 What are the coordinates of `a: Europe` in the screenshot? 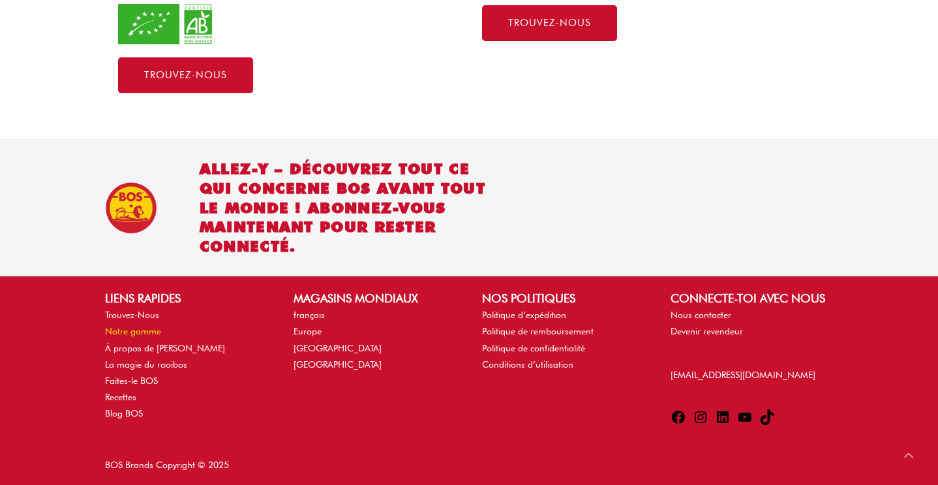 It's located at (307, 331).